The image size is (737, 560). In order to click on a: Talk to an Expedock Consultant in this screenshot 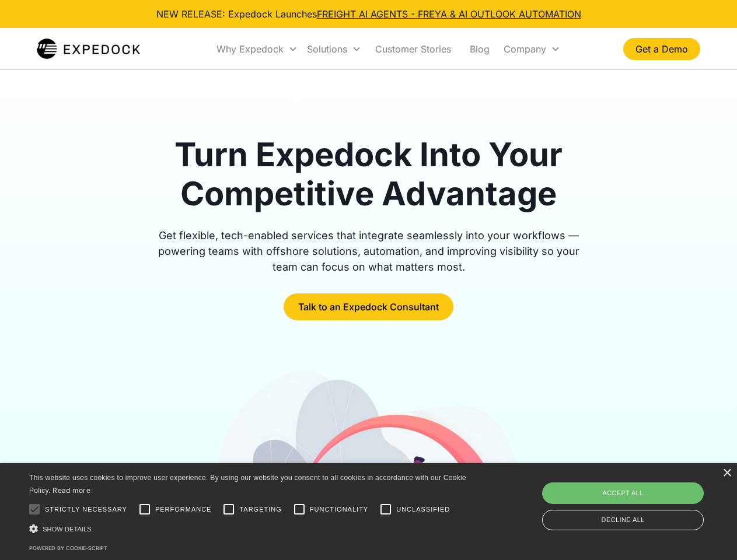, I will do `click(368, 307)`.